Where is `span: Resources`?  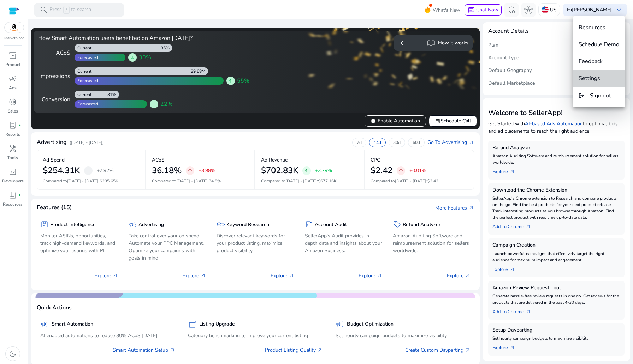
span: Resources is located at coordinates (592, 27).